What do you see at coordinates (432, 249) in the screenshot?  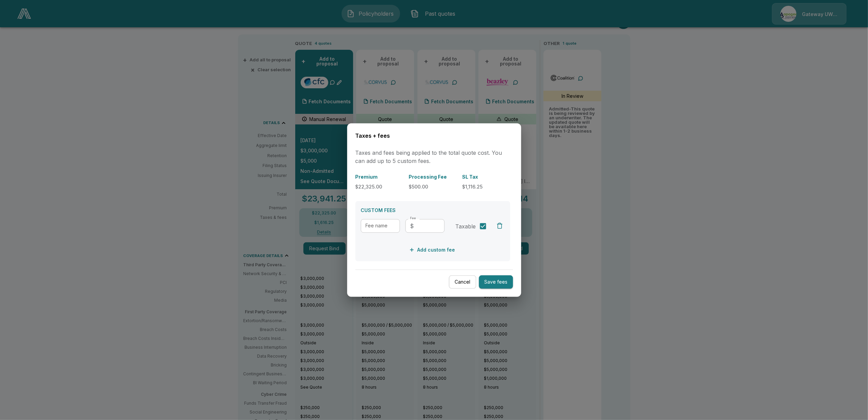 I see `button: Add custom fee` at bounding box center [432, 249].